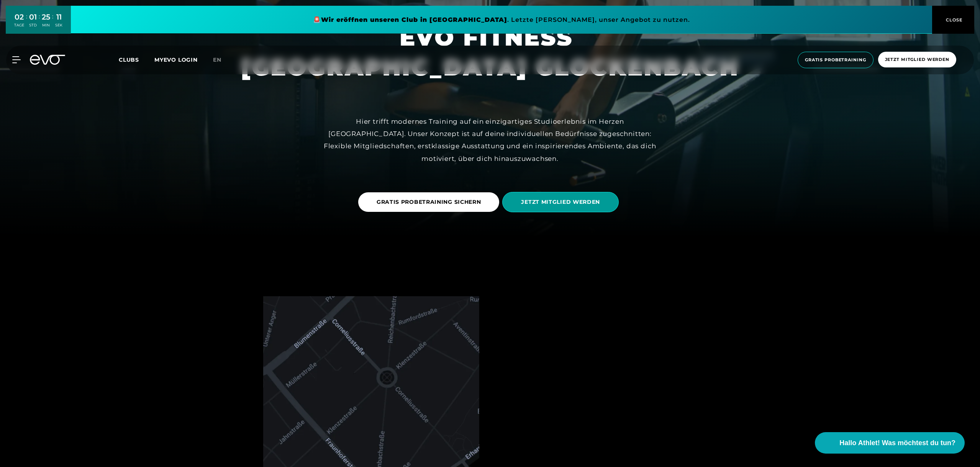  I want to click on a: Jetzt Mitglied werden, so click(917, 59).